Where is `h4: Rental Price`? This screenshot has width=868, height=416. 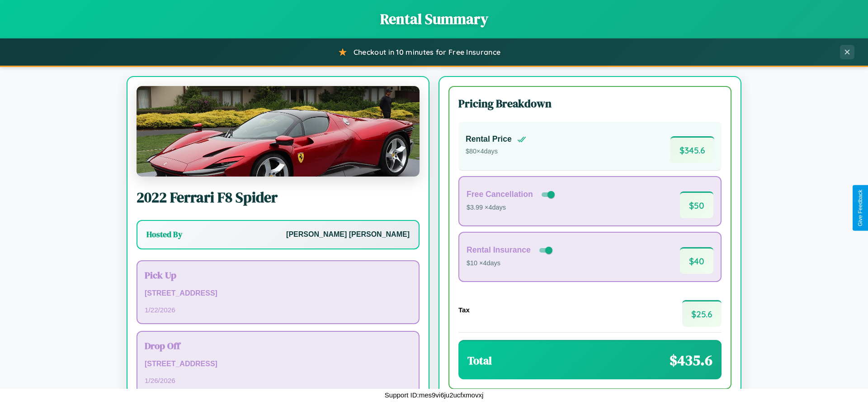
h4: Rental Price is located at coordinates (488, 139).